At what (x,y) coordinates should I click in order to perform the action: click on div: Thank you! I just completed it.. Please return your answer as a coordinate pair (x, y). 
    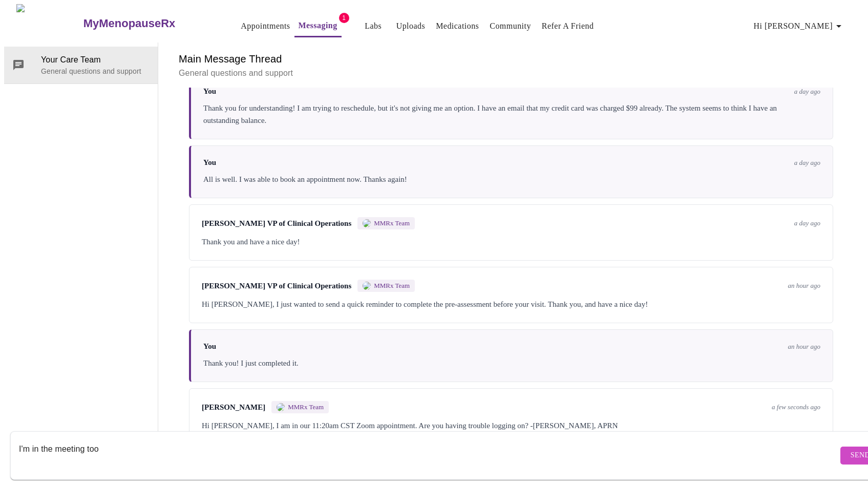
    Looking at the image, I should click on (512, 363).